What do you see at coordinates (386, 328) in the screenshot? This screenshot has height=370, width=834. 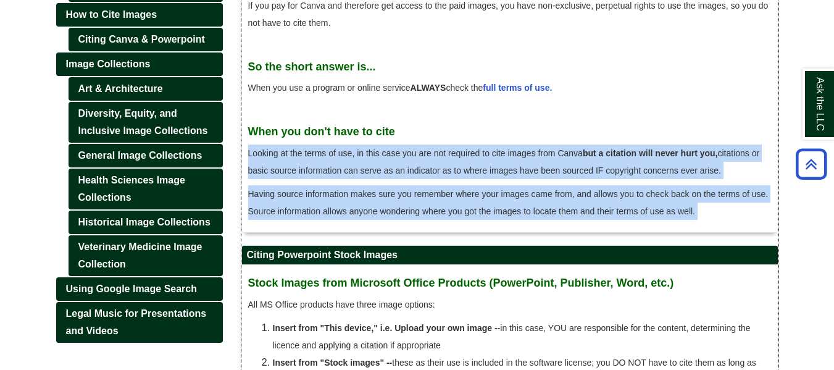 I see `strong: Insert from "This device," i.e. Upload your own image --` at bounding box center [386, 328].